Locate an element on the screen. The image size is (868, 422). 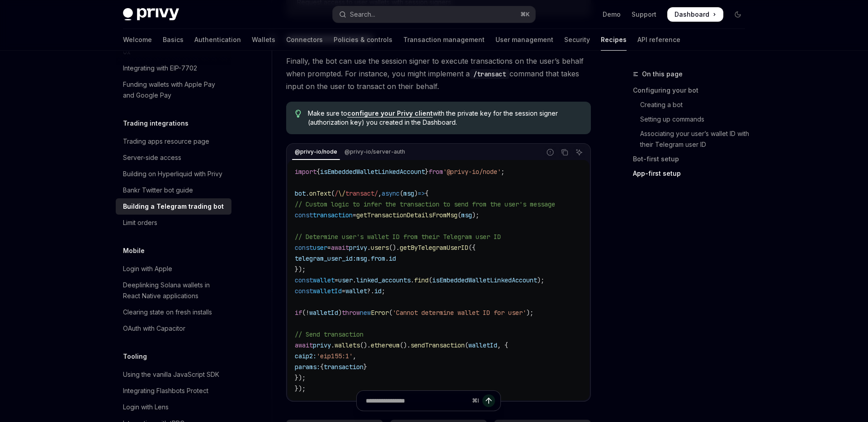
div: Funding wallets with Apple Pay and Google Pay is located at coordinates (174, 90).